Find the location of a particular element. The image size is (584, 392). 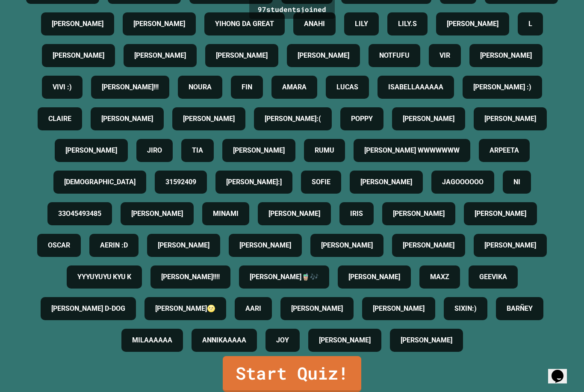

h4: NOTFUFU is located at coordinates (394, 56).